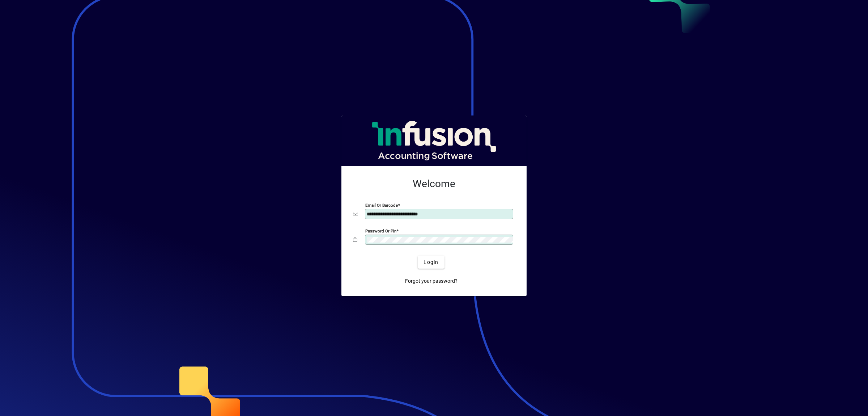 The image size is (868, 416). What do you see at coordinates (434, 184) in the screenshot?
I see `h2: Welcome` at bounding box center [434, 184].